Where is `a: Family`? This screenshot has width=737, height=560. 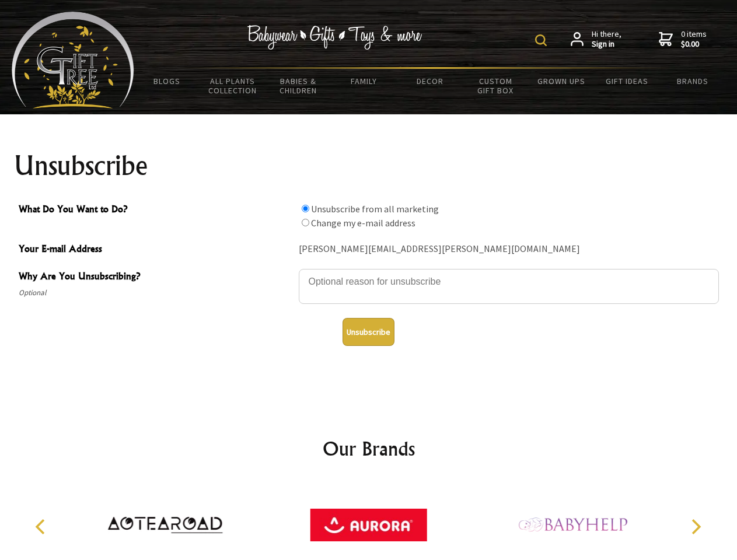 a: Family is located at coordinates (364, 81).